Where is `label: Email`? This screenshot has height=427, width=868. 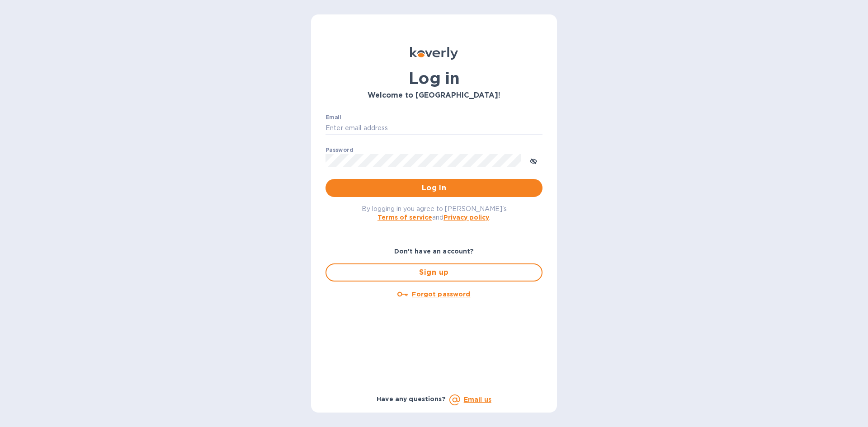
label: Email is located at coordinates (333, 118).